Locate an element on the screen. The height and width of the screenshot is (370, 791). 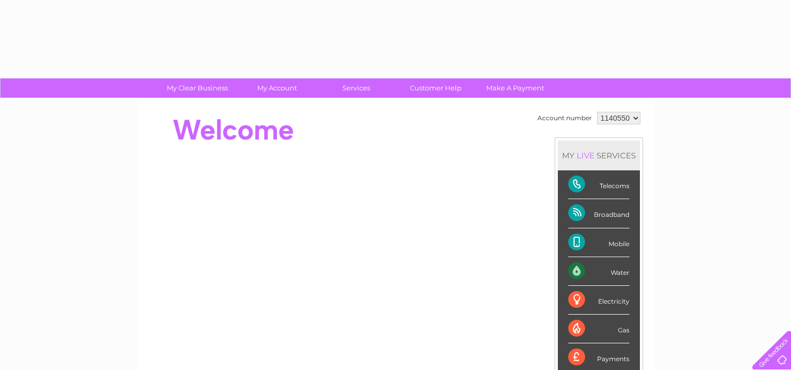
div: Telecoms is located at coordinates (598, 184).